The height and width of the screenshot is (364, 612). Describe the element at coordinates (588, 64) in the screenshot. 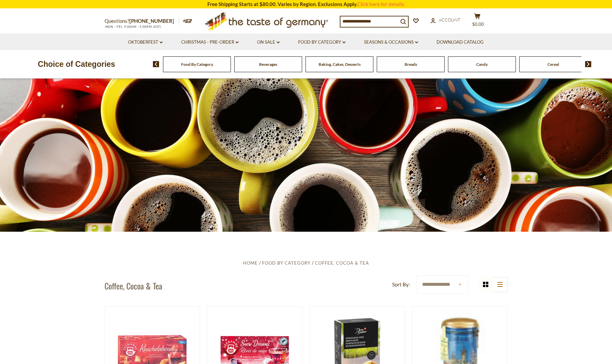

I see `img: next arrow` at that location.